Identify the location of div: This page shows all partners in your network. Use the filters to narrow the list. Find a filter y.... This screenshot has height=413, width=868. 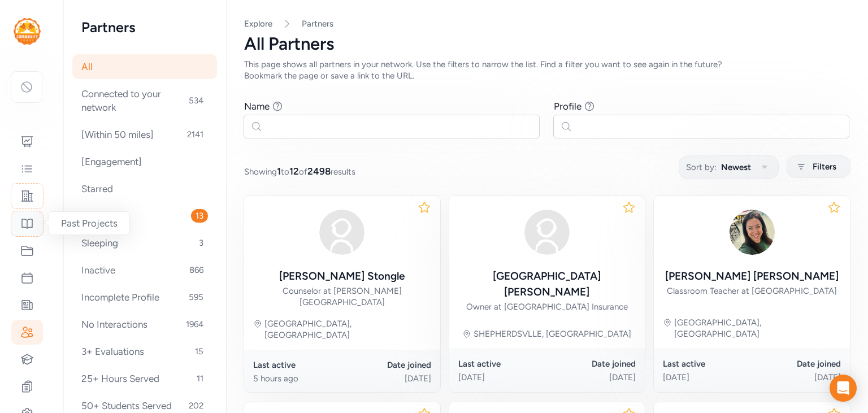
(497, 70).